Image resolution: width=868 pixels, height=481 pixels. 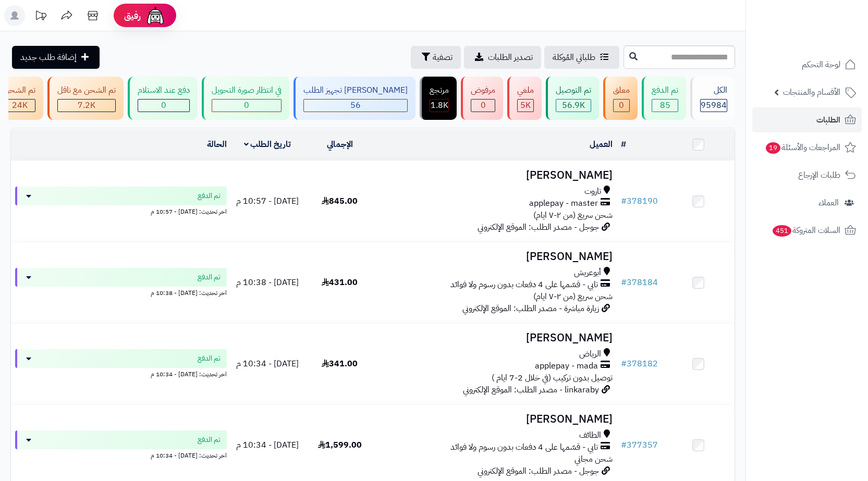 What do you see at coordinates (807, 230) in the screenshot?
I see `a: السلات المتروكة451` at bounding box center [807, 230].